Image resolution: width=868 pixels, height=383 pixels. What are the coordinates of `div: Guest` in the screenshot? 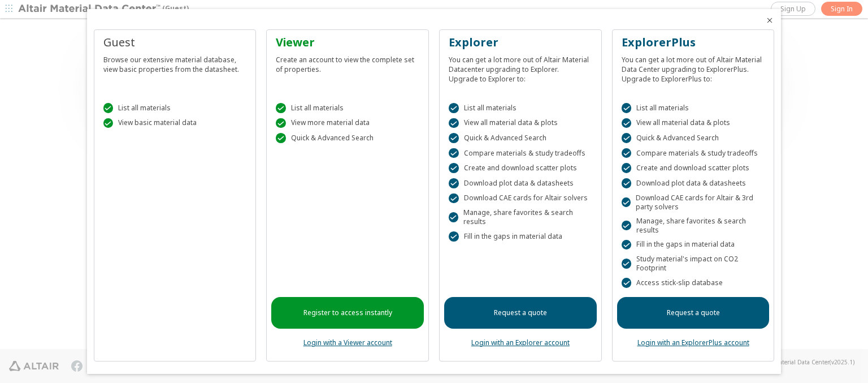 It's located at (175, 42).